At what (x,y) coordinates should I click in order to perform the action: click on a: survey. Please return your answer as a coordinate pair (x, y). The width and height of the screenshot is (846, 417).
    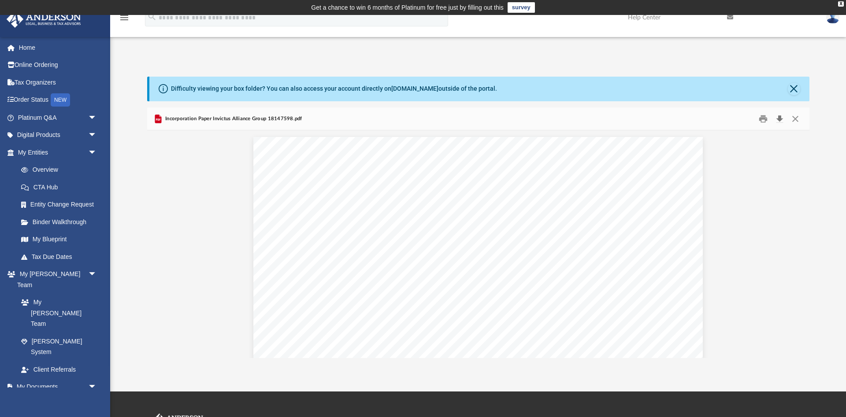
    Looking at the image, I should click on (521, 7).